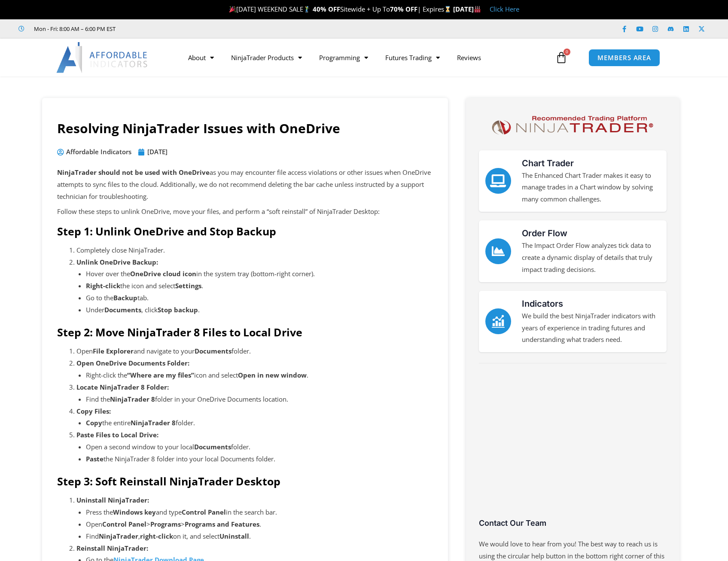 This screenshot has height=561, width=728. I want to click on img: LogoAI | Affordable Indicators – NinjaTrader, so click(102, 57).